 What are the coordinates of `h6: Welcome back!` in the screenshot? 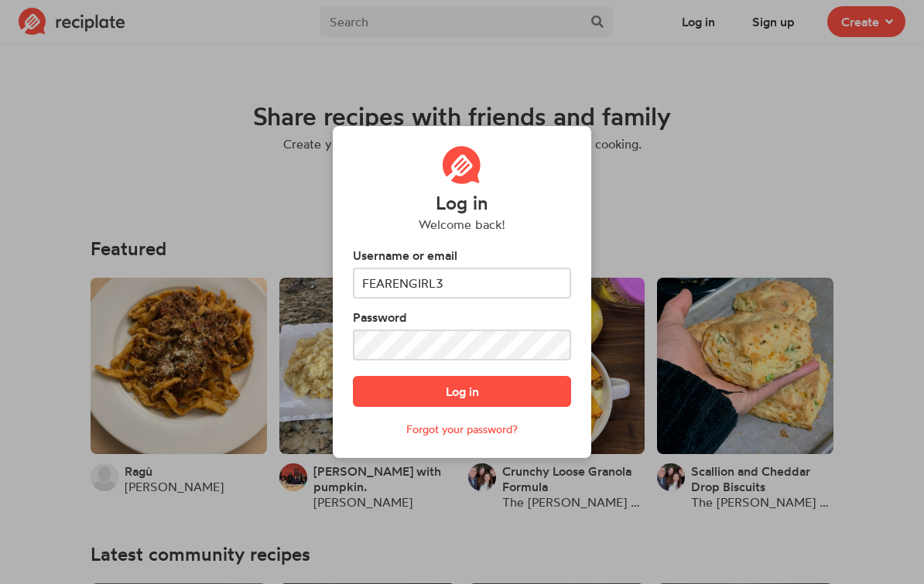 It's located at (462, 224).